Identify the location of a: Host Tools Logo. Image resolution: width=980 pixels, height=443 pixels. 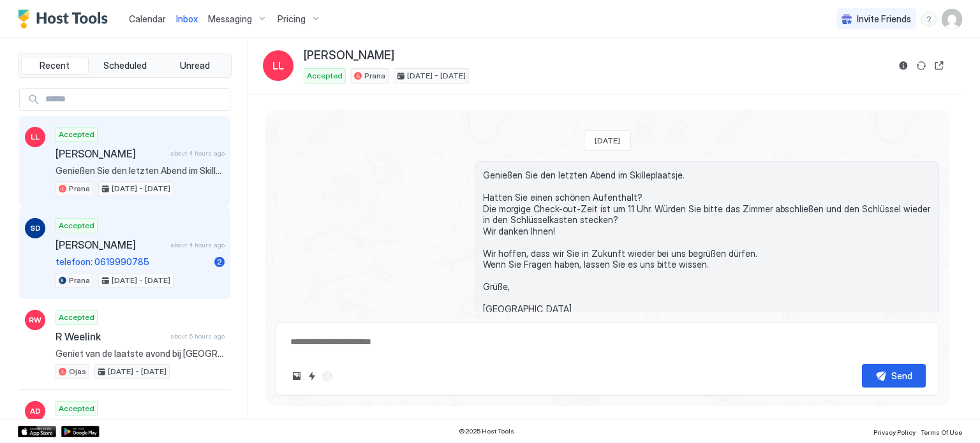
(66, 19).